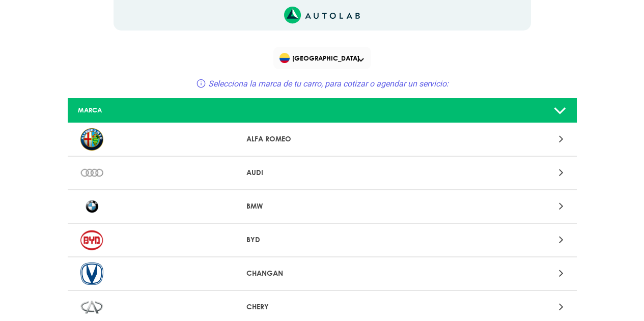 Image resolution: width=644 pixels, height=321 pixels. What do you see at coordinates (154, 110) in the screenshot?
I see `div: MARCA` at bounding box center [154, 110].